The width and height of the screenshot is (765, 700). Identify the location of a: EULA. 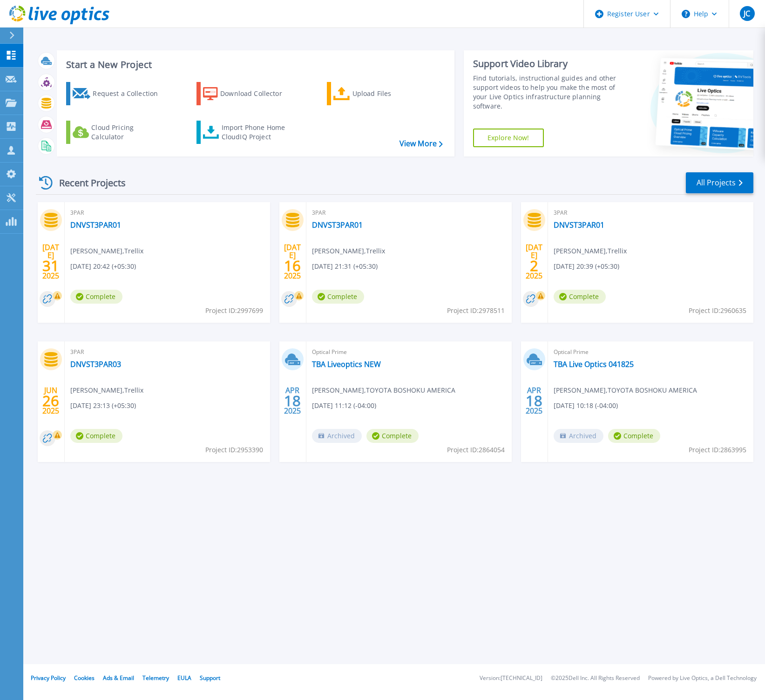
(185, 678).